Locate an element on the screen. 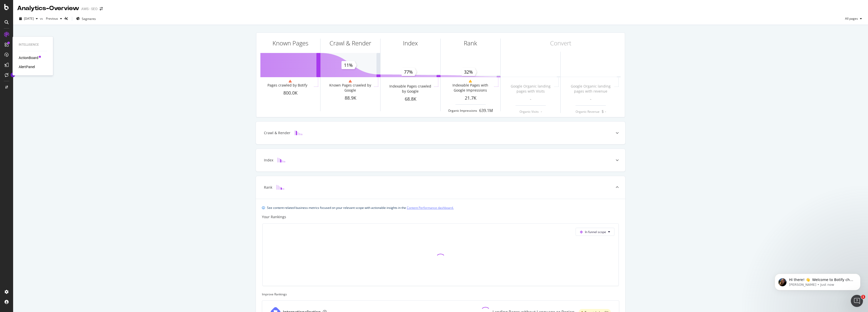  div: Pages crawled by Botify is located at coordinates (288, 85).